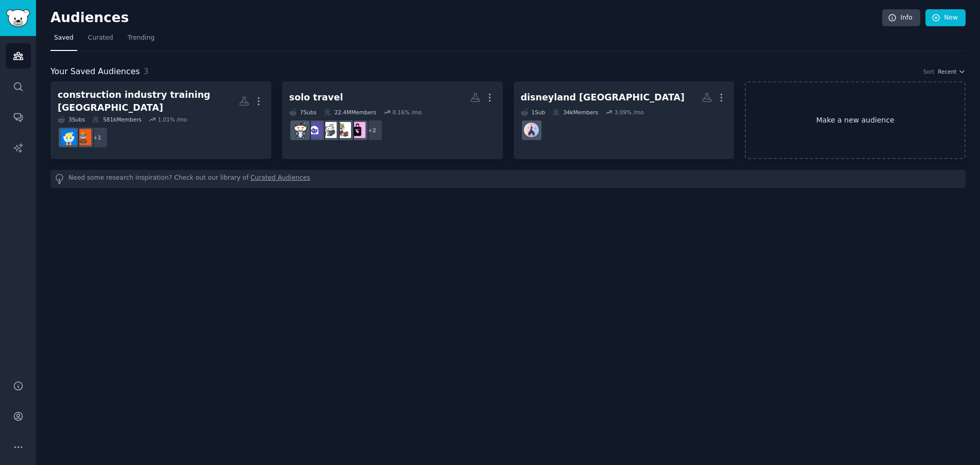 This screenshot has width=980, height=465. What do you see at coordinates (63, 40) in the screenshot?
I see `a: Saved` at bounding box center [63, 40].